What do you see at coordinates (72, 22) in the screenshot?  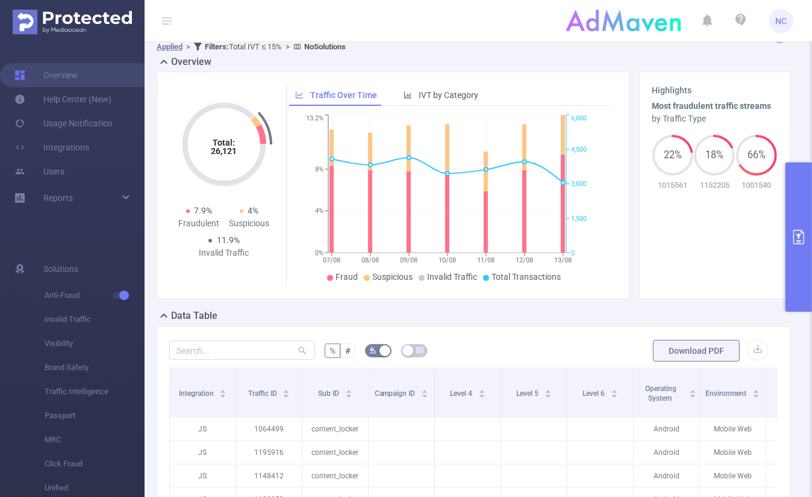 I see `img: Protected Media` at bounding box center [72, 22].